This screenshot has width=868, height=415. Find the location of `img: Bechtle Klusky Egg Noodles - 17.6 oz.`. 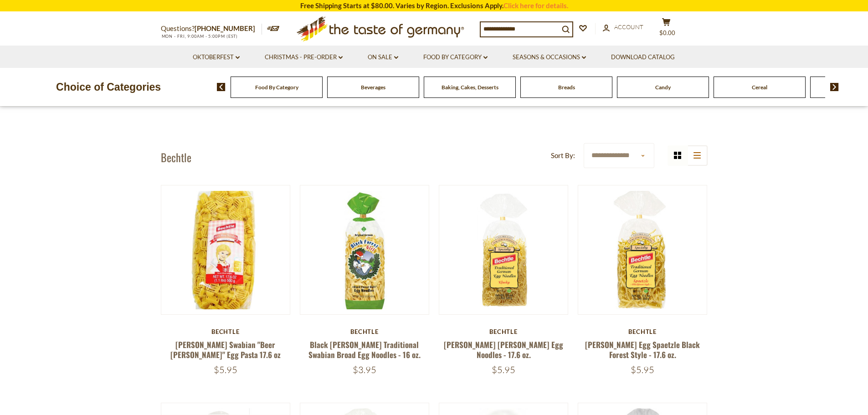

img: Bechtle Klusky Egg Noodles - 17.6 oz. is located at coordinates (503, 249).